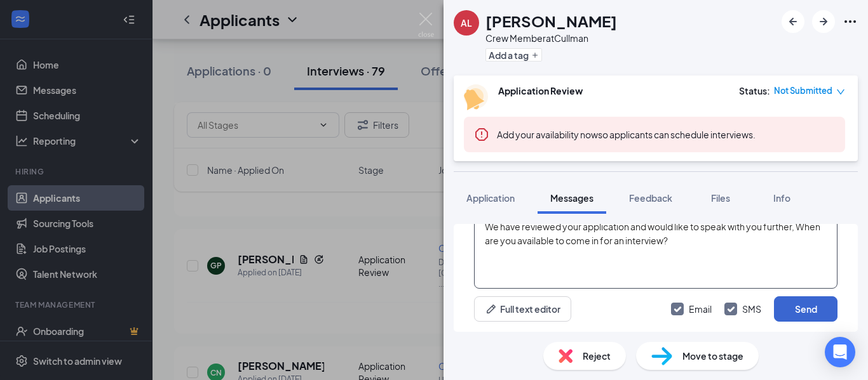 Image resolution: width=868 pixels, height=380 pixels. What do you see at coordinates (824, 21) in the screenshot?
I see `button: ArrowRight` at bounding box center [824, 21].